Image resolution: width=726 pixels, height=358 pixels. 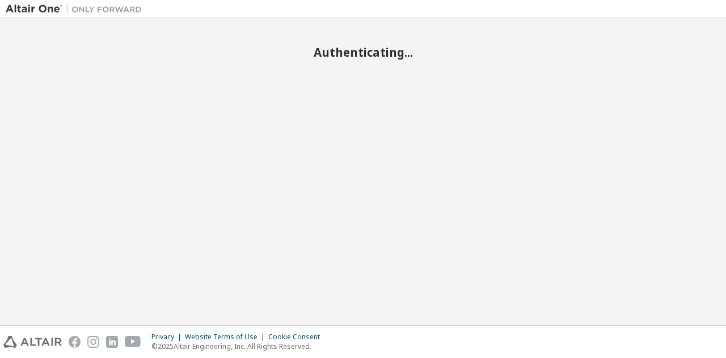 I want to click on img: Altair One, so click(x=77, y=9).